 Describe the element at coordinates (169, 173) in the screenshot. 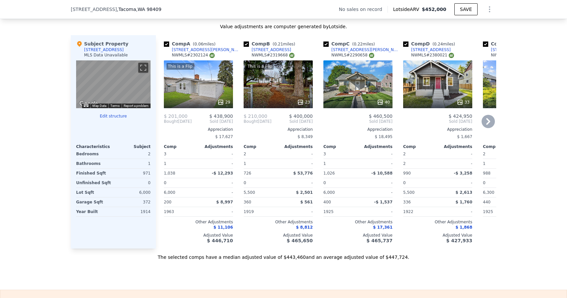

I see `span: 1,038` at that location.